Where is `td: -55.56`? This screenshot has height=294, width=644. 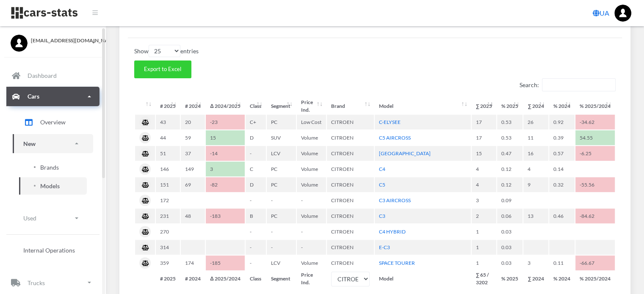 td: -55.56 is located at coordinates (595, 185).